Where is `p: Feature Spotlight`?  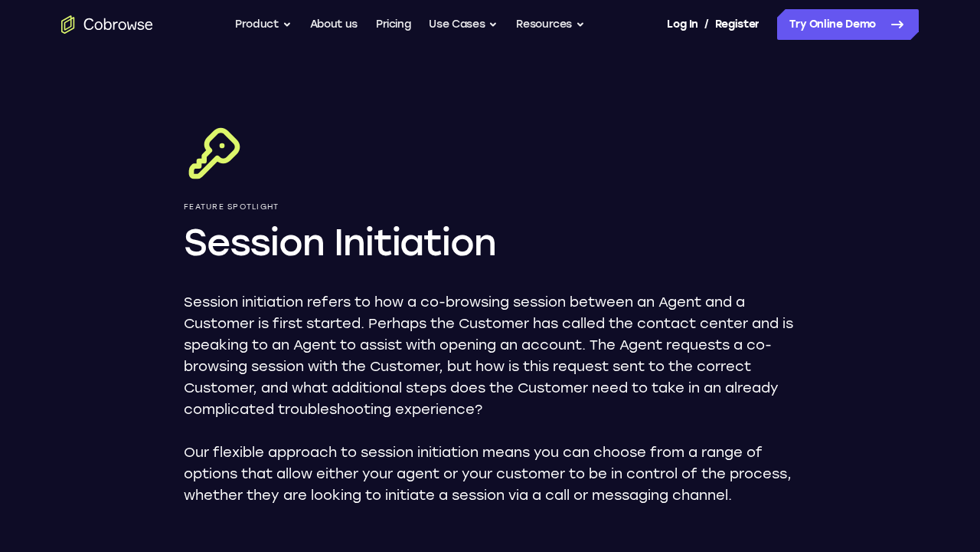
p: Feature Spotlight is located at coordinates (490, 207).